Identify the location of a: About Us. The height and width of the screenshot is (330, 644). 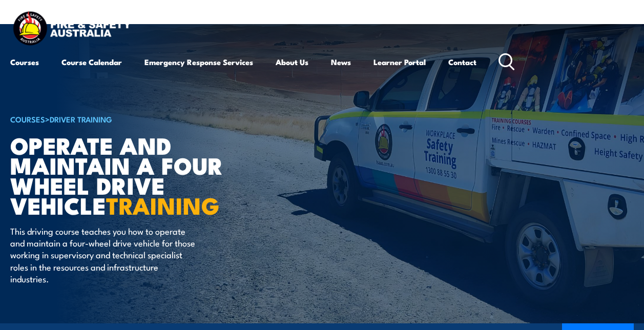
(292, 62).